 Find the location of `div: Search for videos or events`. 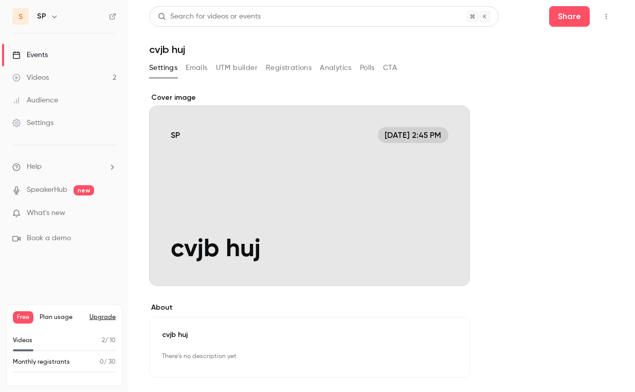

div: Search for videos or events is located at coordinates (209, 16).